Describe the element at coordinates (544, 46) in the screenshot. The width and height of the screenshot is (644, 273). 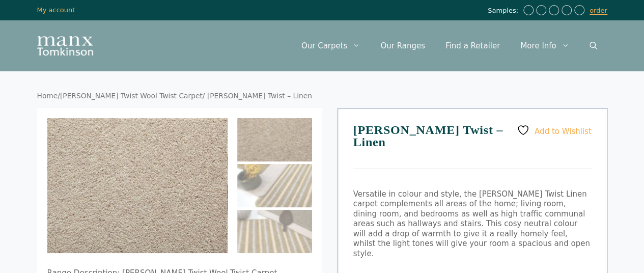
I see `a: More Info` at that location.